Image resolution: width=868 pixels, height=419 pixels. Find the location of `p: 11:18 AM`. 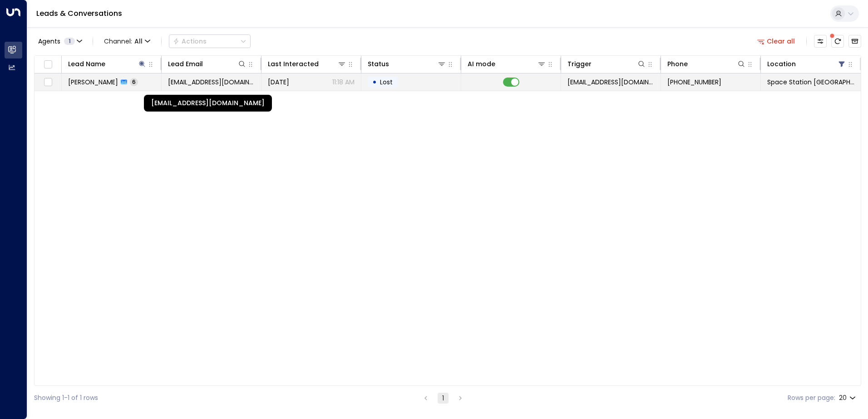

p: 11:18 AM is located at coordinates (343, 82).